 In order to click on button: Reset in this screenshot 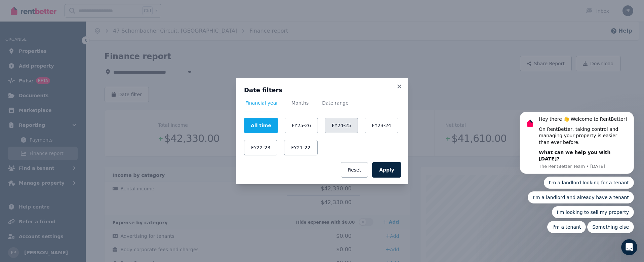, I will do `click(354, 170)`.